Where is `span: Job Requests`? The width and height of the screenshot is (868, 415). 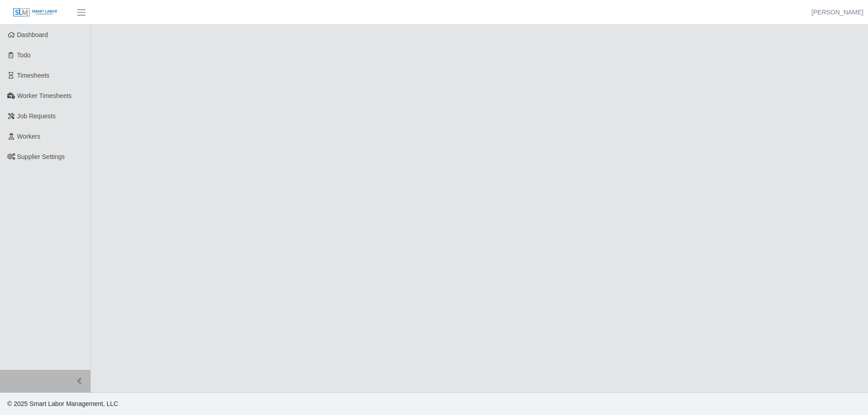 span: Job Requests is located at coordinates (36, 116).